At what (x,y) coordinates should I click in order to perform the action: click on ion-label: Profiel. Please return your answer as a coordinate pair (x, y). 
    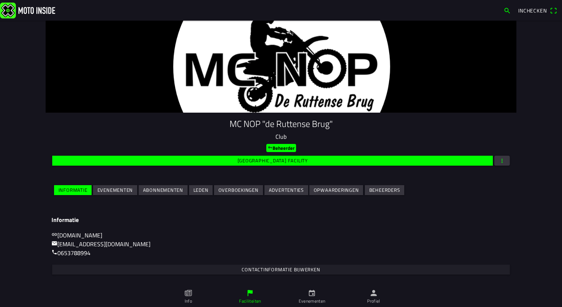
    Looking at the image, I should click on (374, 301).